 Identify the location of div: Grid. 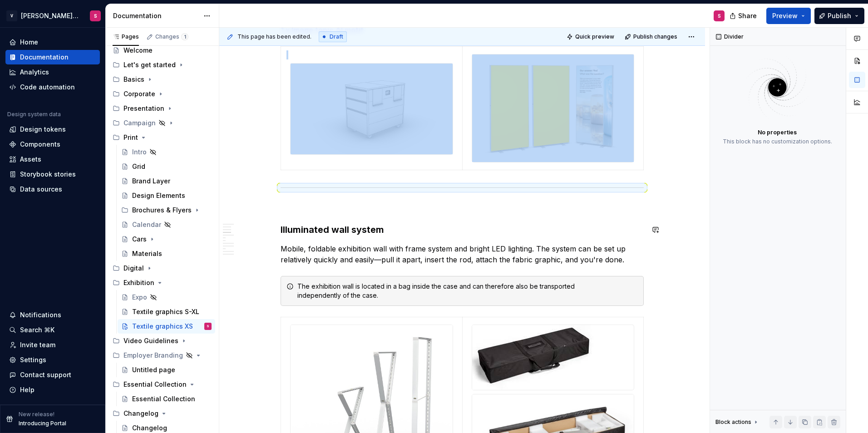
(138, 166).